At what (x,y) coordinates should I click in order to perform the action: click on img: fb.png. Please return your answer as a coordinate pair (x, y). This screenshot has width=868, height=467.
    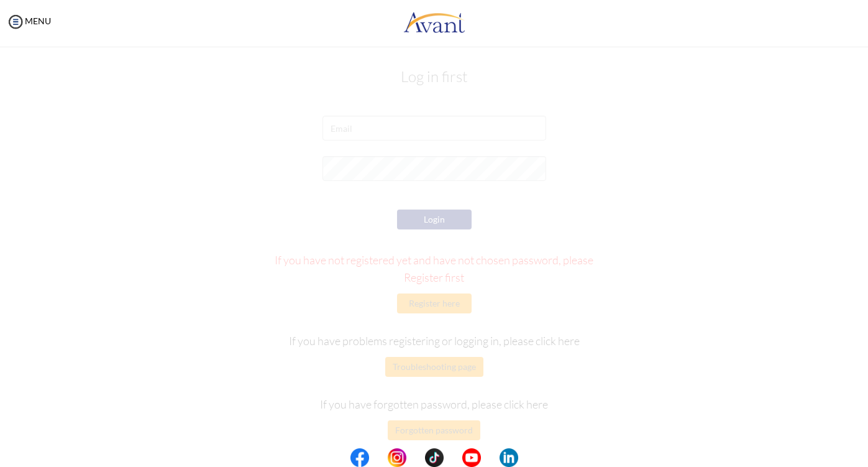
    Looking at the image, I should click on (360, 458).